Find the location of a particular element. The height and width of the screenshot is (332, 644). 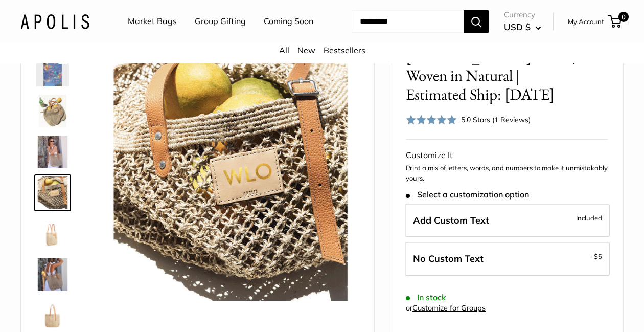

label: Add Custom Text is located at coordinates (507, 220).